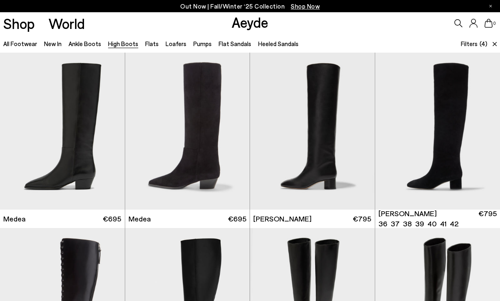 The image size is (500, 301). Describe the element at coordinates (305, 6) in the screenshot. I see `span: Navigate to /collections/new-in` at that location.